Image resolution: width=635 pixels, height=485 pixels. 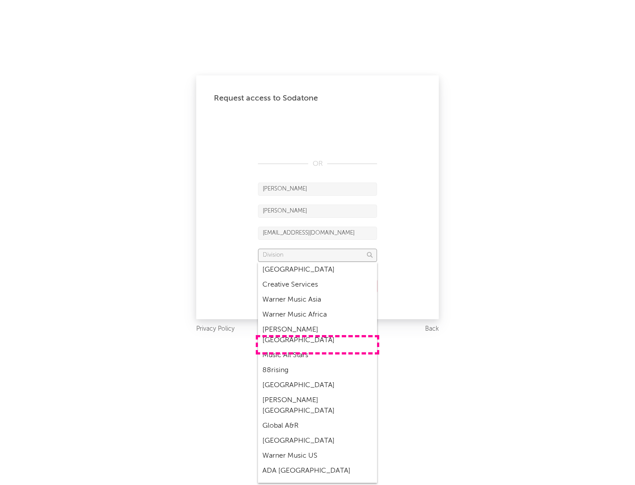 What do you see at coordinates (318, 233) in the screenshot?
I see `input: Email` at bounding box center [318, 233].